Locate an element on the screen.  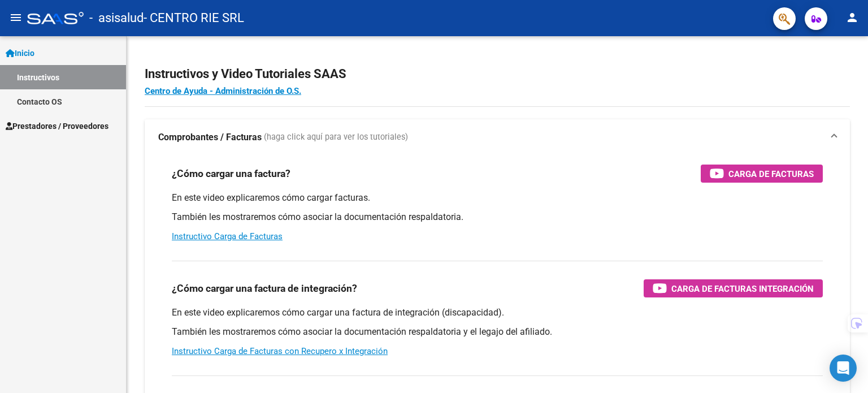
p: En este video explicaremos cómo cargar facturas. is located at coordinates (498, 198).